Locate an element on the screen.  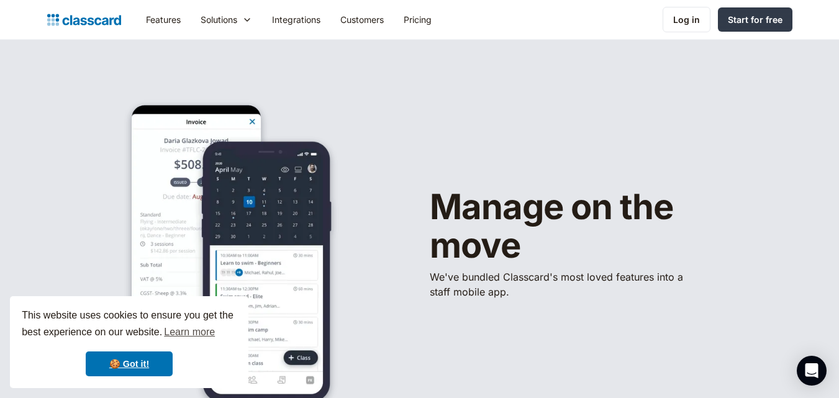
div: Open Intercom Messenger is located at coordinates (812, 371).